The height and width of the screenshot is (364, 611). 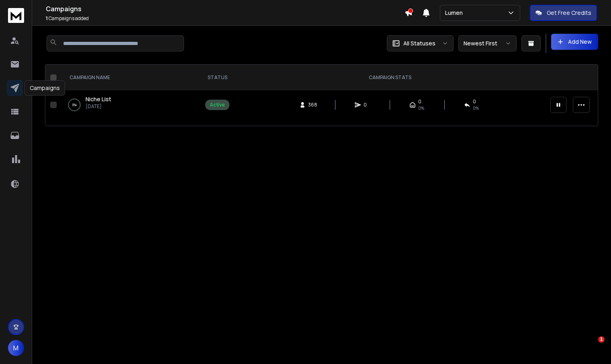 What do you see at coordinates (217, 105) in the screenshot?
I see `div: Active` at bounding box center [217, 105].